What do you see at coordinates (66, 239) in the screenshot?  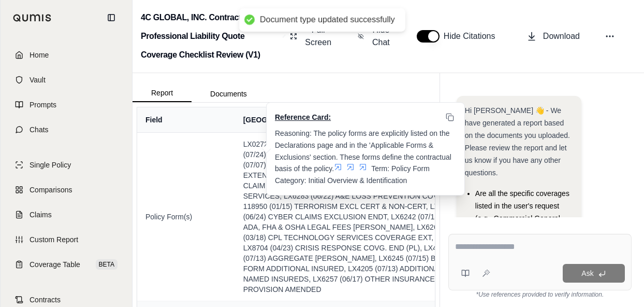 I see `a: Custom Report` at bounding box center [66, 239].